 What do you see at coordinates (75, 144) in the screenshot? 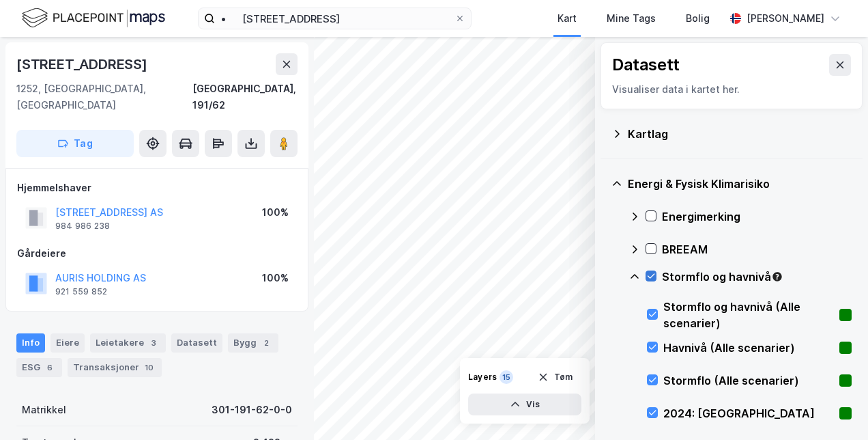
I see `button: Tag` at bounding box center [75, 144].